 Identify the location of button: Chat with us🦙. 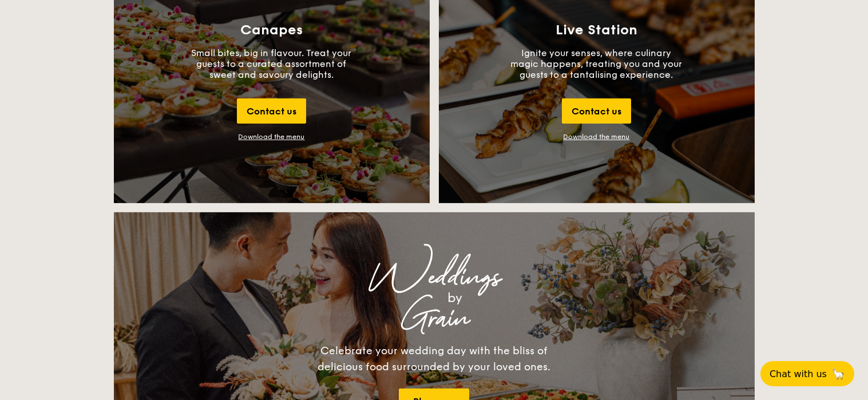
(807, 374).